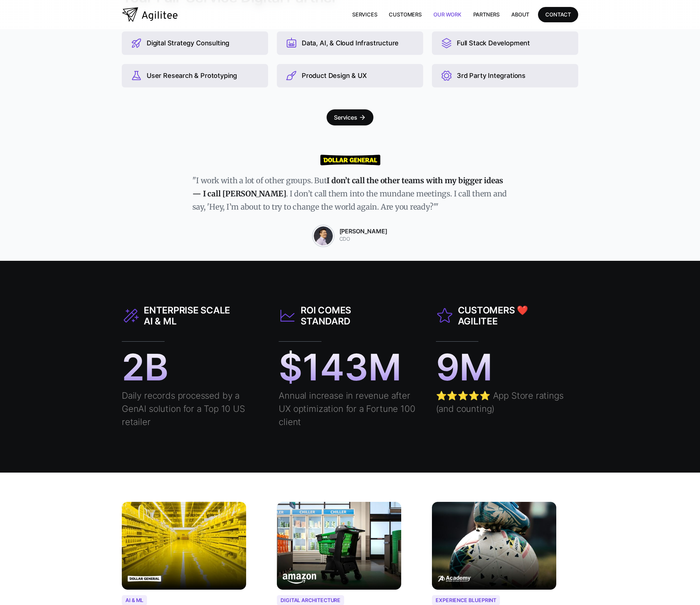 The image size is (700, 605). I want to click on a: Our Work, so click(447, 14).